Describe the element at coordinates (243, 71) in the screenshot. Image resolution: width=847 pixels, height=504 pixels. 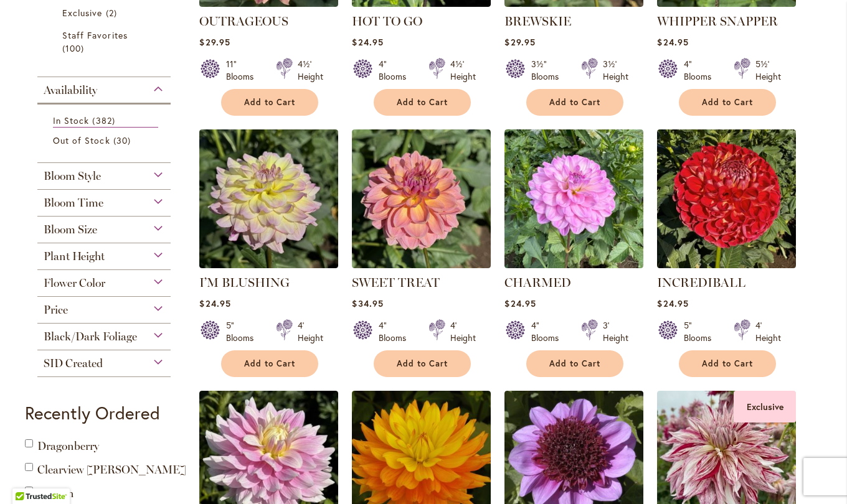
I see `div: 11" Blooms` at that location.